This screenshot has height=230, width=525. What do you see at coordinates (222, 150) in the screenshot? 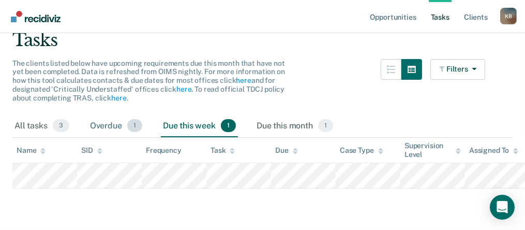
I see `div: Task` at bounding box center [222, 150].